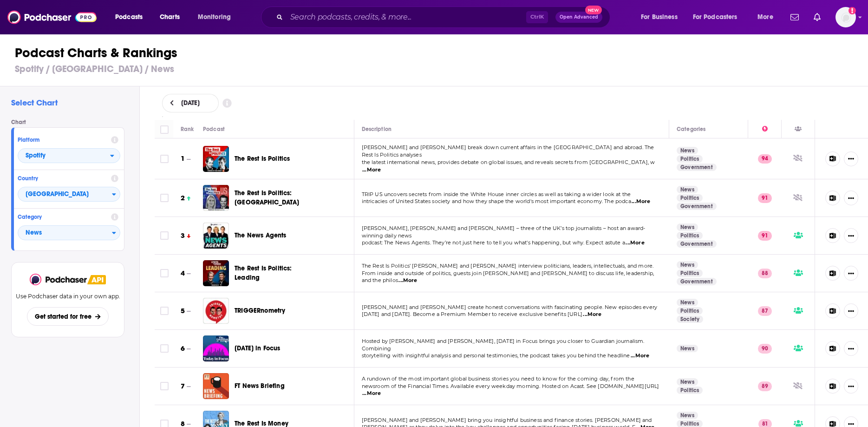  I want to click on h4: Chart, so click(72, 122).